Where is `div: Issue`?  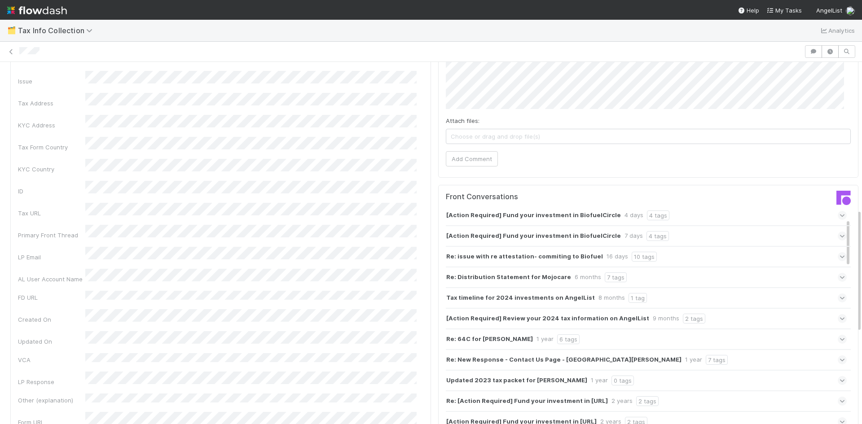
div: Issue is located at coordinates (52, 81).